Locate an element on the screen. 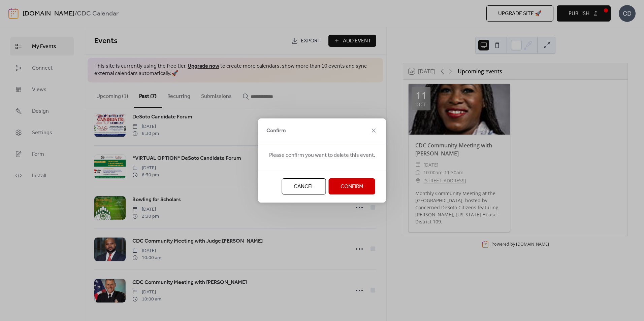  button: Cancel is located at coordinates (304, 187).